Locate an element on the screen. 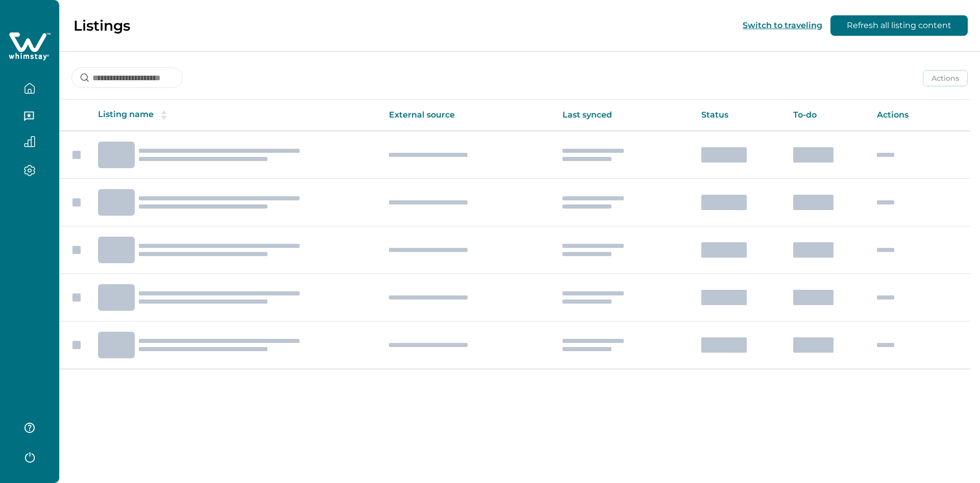 Image resolution: width=980 pixels, height=483 pixels. button: Switch to traveling is located at coordinates (782, 25).